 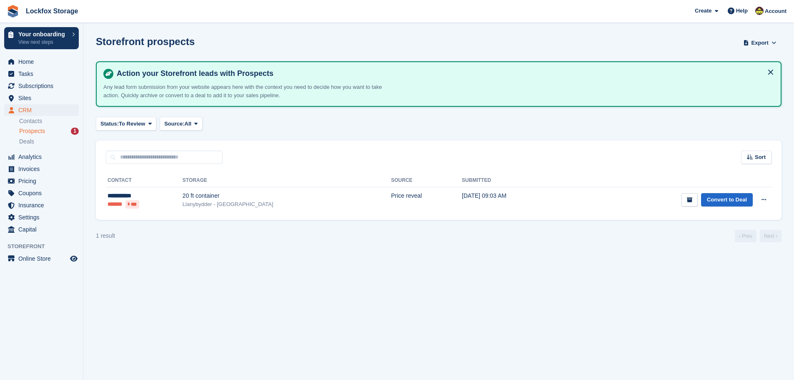 What do you see at coordinates (49, 131) in the screenshot?
I see `a: Prospects 1` at bounding box center [49, 131].